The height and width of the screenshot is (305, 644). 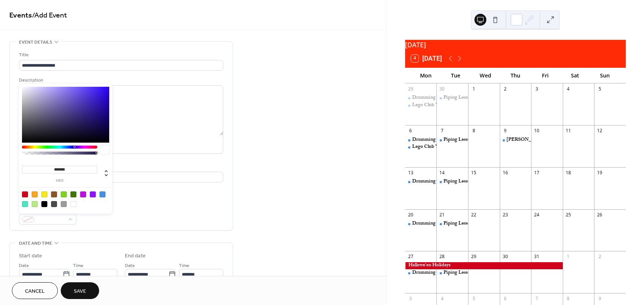 I want to click on div: Thu, so click(x=516, y=75).